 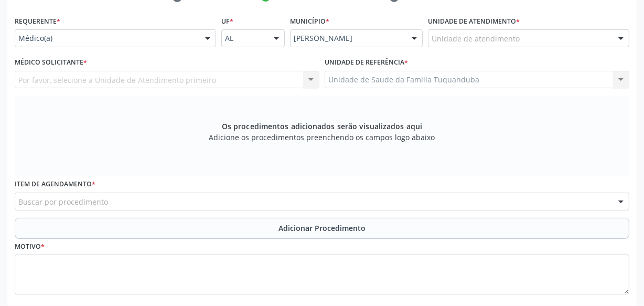 I want to click on label: UF, so click(x=227, y=21).